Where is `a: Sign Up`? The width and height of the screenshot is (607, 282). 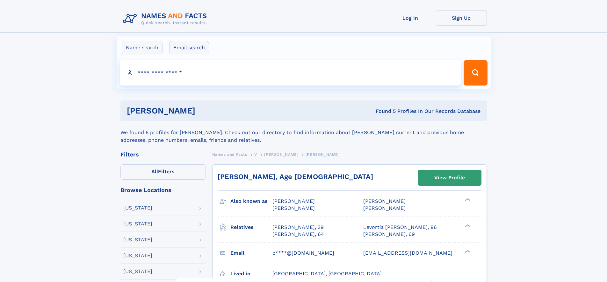
a: Sign Up is located at coordinates (461, 18).